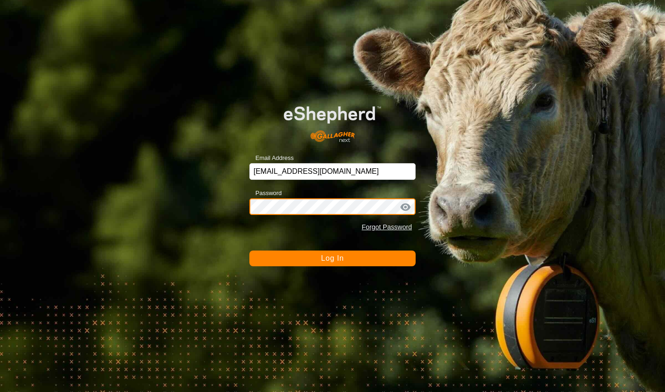 Image resolution: width=665 pixels, height=392 pixels. Describe the element at coordinates (272, 158) in the screenshot. I see `label: Email Address` at that location.